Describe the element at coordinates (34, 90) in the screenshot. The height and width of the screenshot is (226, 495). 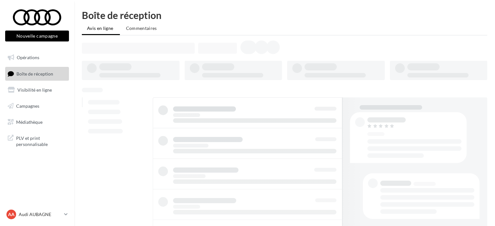
I see `span: Visibilité en ligne` at that location.